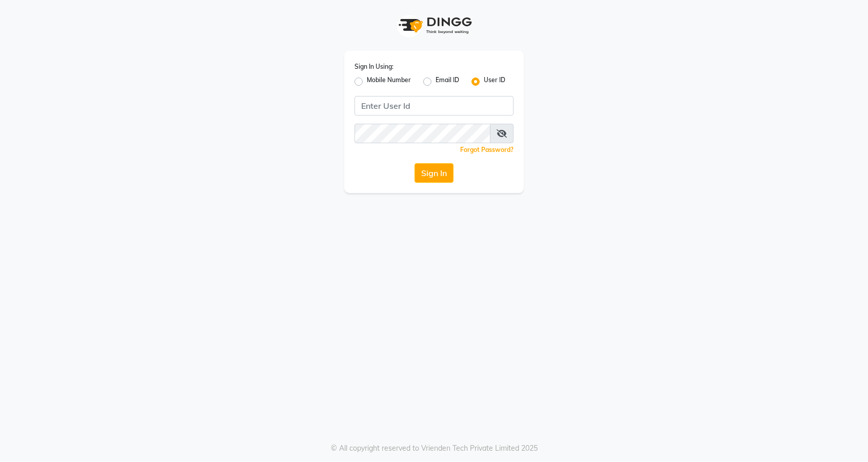 The height and width of the screenshot is (462, 868). I want to click on label: User ID, so click(494, 81).